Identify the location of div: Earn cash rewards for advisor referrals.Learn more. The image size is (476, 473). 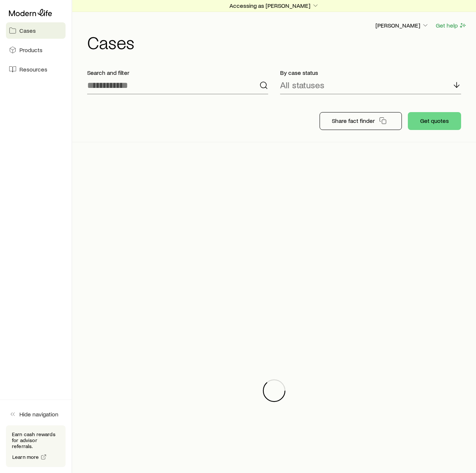
(36, 446).